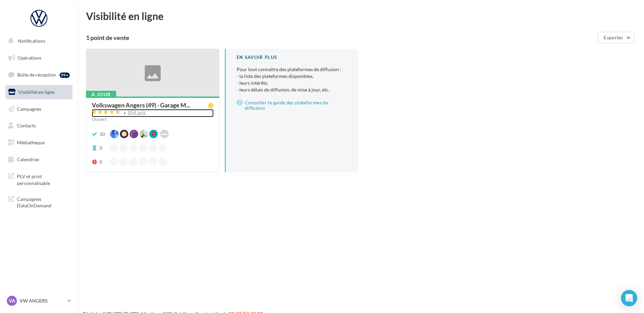 The height and width of the screenshot is (313, 644). What do you see at coordinates (39, 202) in the screenshot?
I see `a: Campagnes DataOnDemand` at bounding box center [39, 202].